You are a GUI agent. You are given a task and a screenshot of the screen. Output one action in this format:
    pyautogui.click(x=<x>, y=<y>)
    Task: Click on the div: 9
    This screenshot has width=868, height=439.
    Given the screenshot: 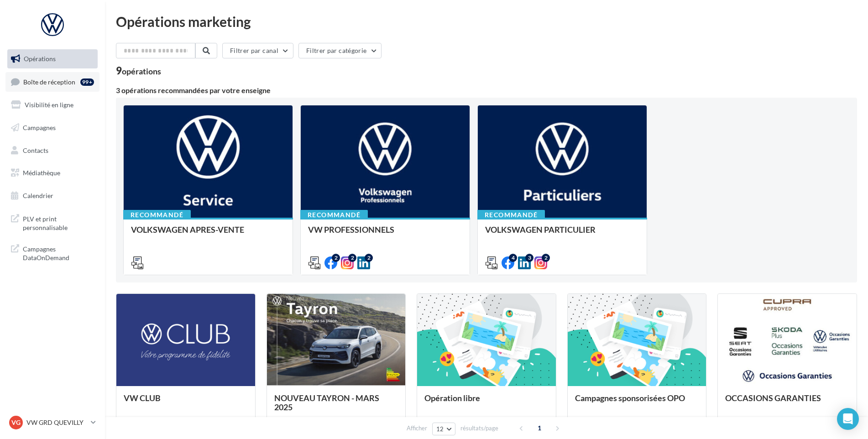 What is the action you would take?
    pyautogui.click(x=138, y=71)
    